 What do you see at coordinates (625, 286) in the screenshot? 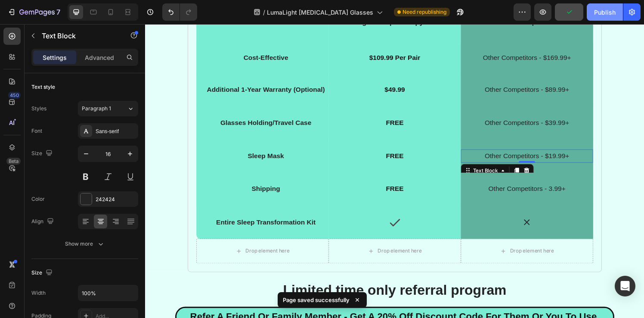
I see `div: Open Intercom Messenger` at bounding box center [625, 286].